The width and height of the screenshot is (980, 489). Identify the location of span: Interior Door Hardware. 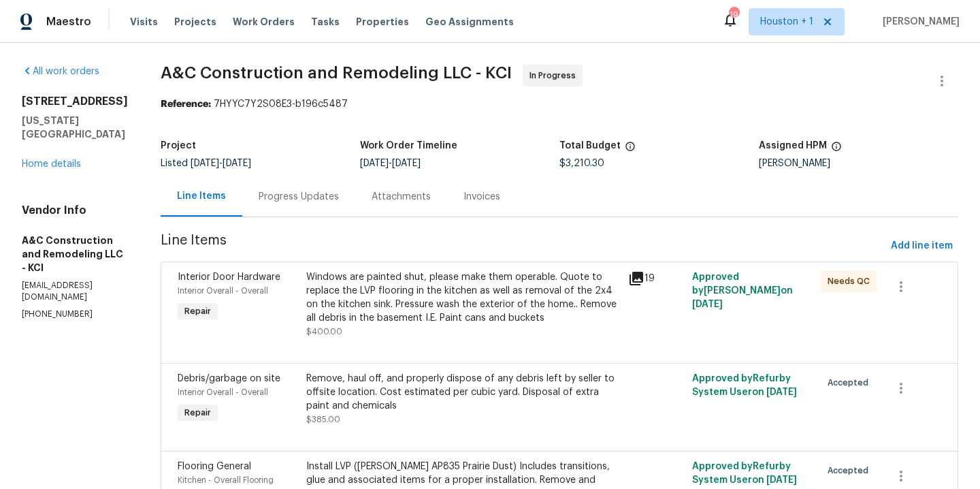
(229, 277).